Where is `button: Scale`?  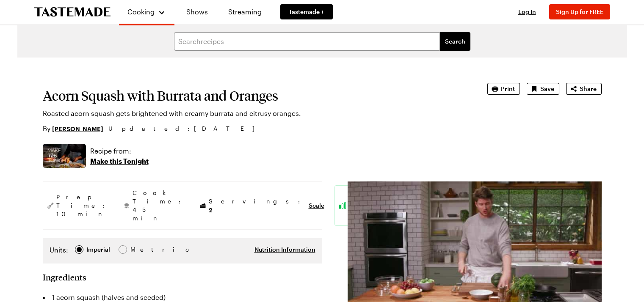
button: Scale is located at coordinates (317, 206).